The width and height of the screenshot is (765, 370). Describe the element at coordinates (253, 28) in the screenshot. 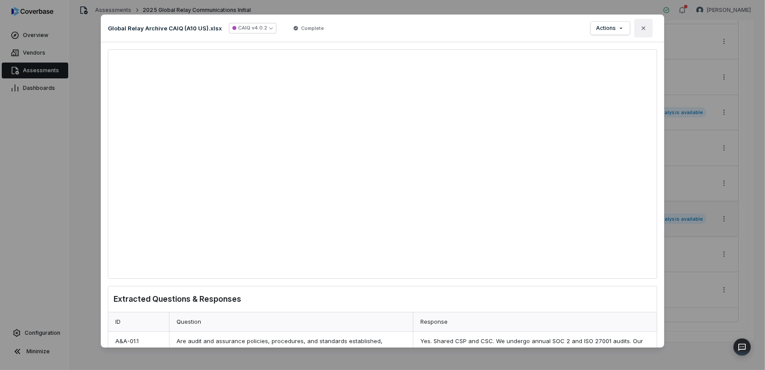

I see `button: CAIQ v4.0.2` at that location.